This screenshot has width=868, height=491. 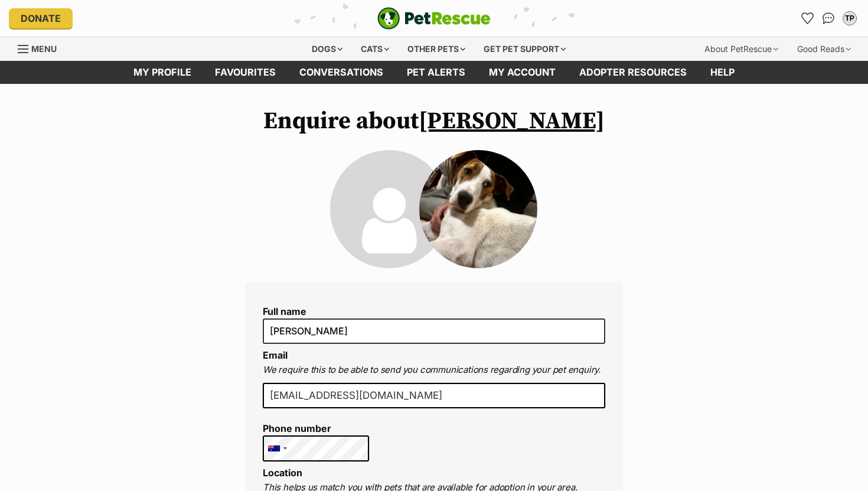 I want to click on div: About PetRescue, so click(x=741, y=49).